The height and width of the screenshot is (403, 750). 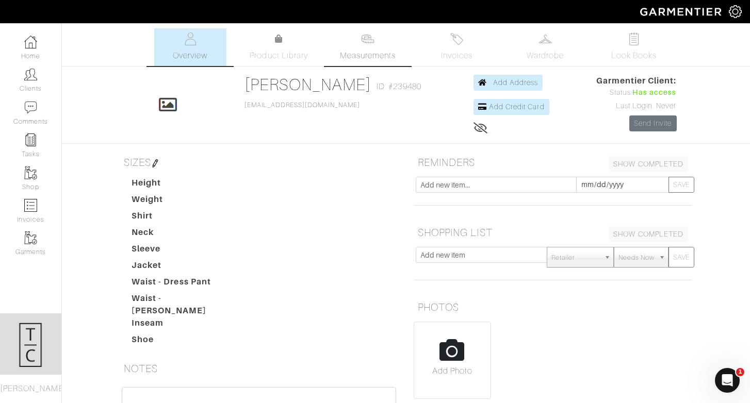 I want to click on input: Add new item..., so click(x=496, y=185).